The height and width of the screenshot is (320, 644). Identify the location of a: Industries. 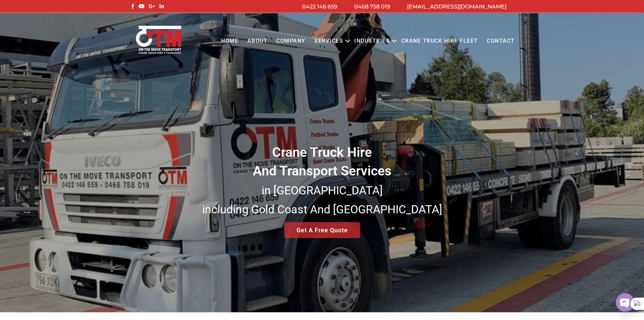
(372, 41).